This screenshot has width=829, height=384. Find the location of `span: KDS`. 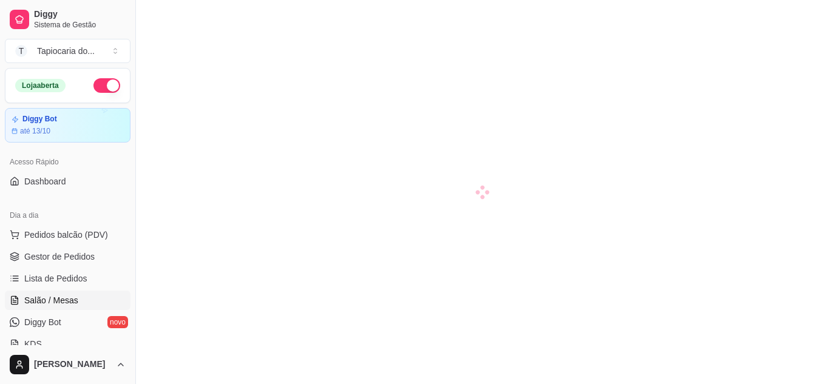

span: KDS is located at coordinates (33, 344).